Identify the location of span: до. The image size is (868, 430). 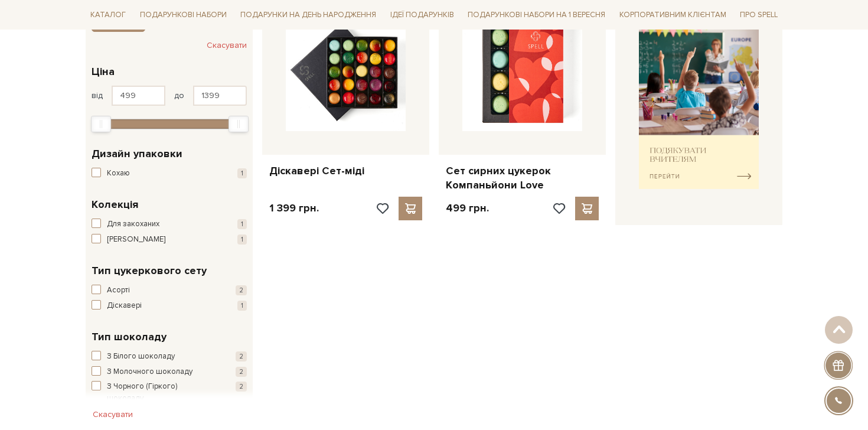
(179, 95).